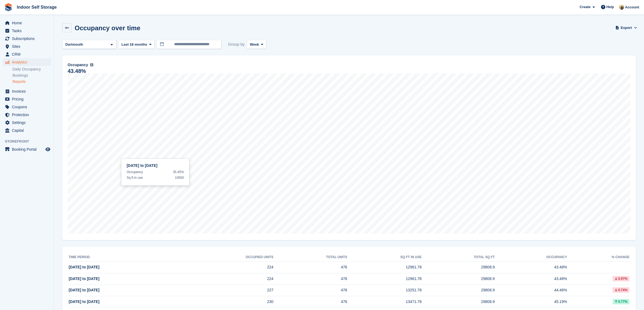  I want to click on span: Week, so click(254, 45).